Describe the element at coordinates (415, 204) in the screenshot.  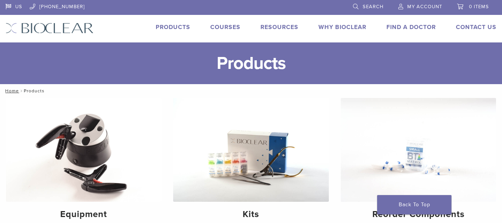
I see `a: Back To Top` at that location.